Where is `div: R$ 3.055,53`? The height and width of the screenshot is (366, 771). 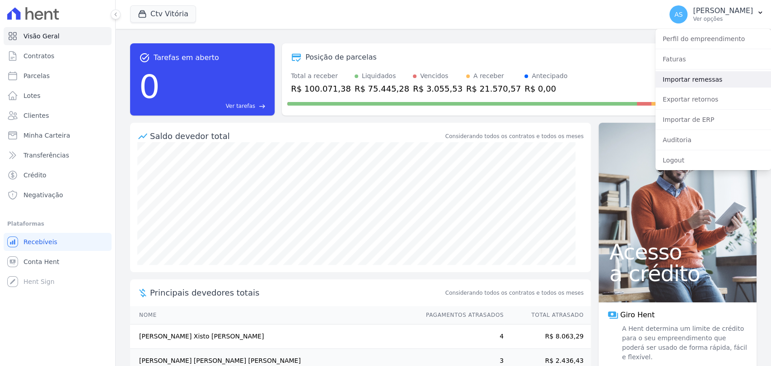 div: R$ 3.055,53 is located at coordinates (437, 88).